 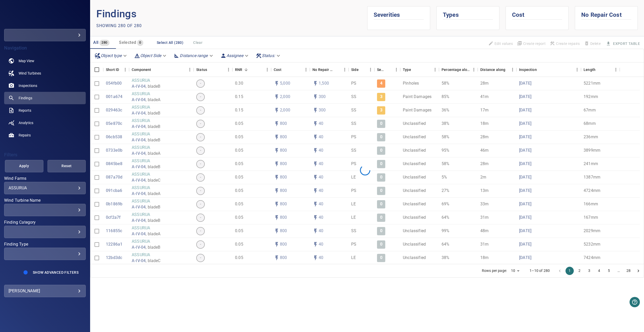 What do you see at coordinates (151, 56) in the screenshot?
I see `em: Object Side` at bounding box center [151, 56].